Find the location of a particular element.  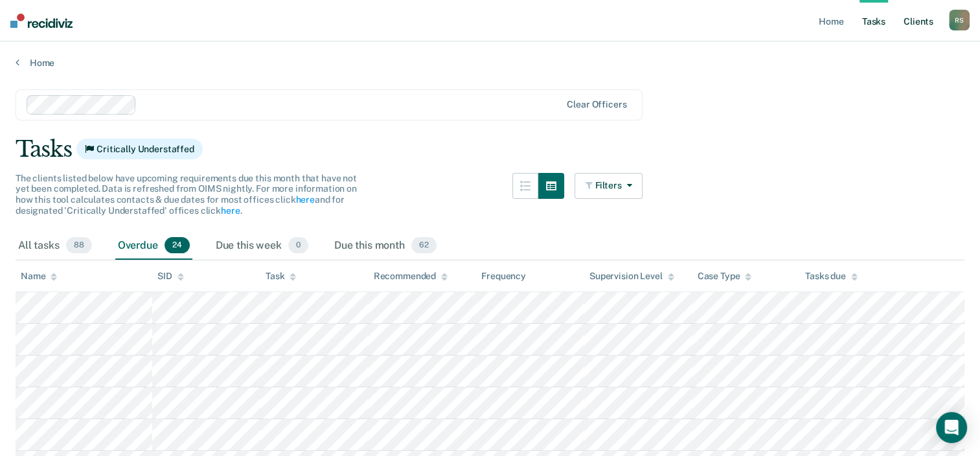

img: Recidiviz is located at coordinates (41, 21).